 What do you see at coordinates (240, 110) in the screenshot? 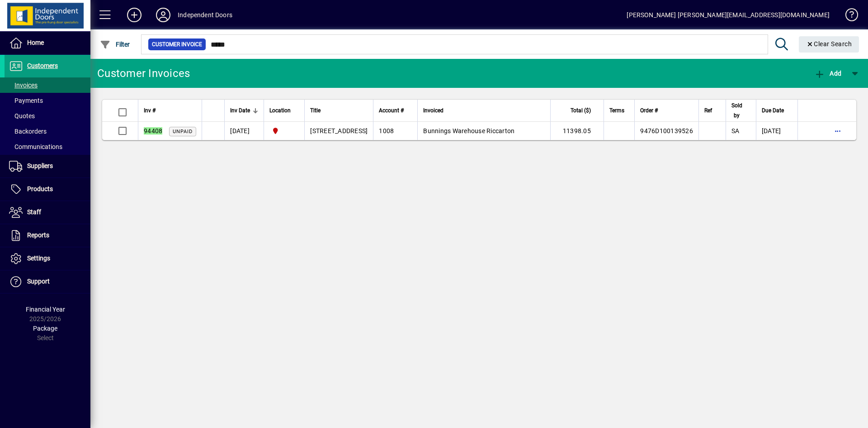
I see `span: Inv Date` at bounding box center [240, 110].